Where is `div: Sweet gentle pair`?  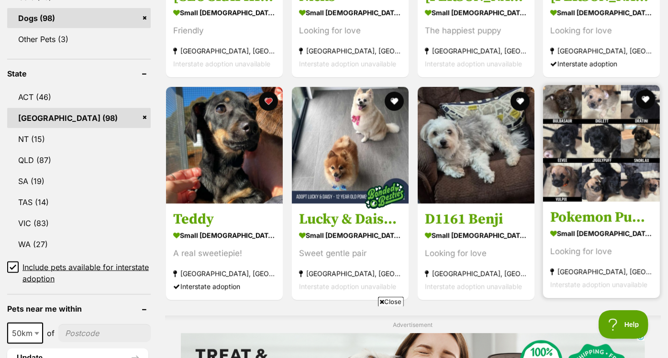
div: Sweet gentle pair is located at coordinates (350, 254).